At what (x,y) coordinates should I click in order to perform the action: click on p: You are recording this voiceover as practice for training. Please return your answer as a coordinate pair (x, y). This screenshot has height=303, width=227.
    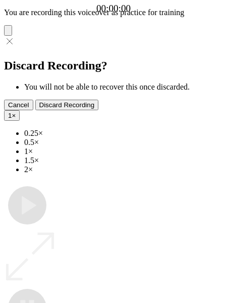
    Looking at the image, I should click on (113, 13).